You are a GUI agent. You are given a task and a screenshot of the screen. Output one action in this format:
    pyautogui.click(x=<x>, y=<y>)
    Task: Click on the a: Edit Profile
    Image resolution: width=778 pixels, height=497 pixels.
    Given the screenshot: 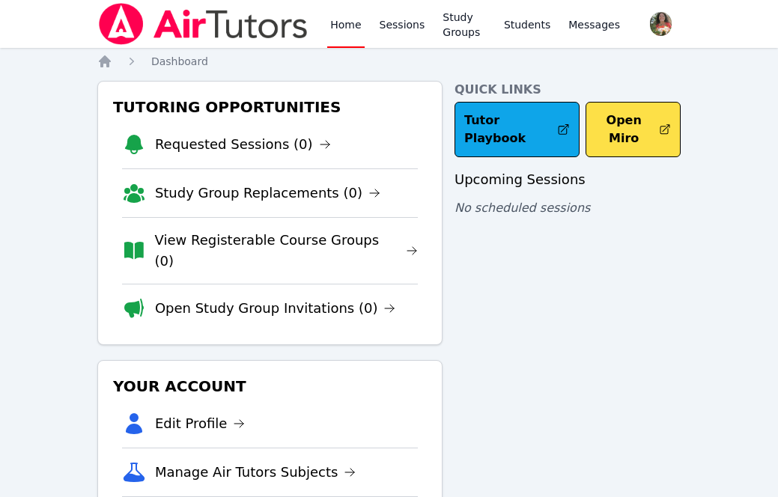 What is the action you would take?
    pyautogui.click(x=200, y=424)
    